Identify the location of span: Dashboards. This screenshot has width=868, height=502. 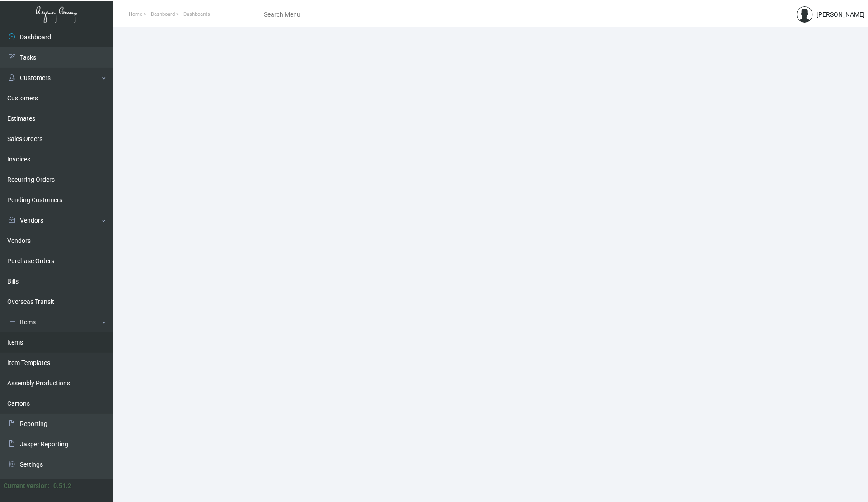
(196, 14).